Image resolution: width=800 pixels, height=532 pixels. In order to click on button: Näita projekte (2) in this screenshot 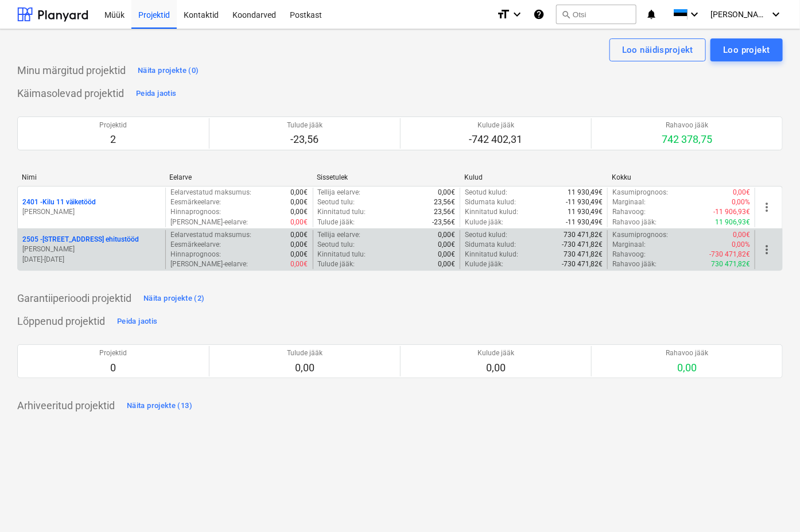, I will do `click(174, 298)`.